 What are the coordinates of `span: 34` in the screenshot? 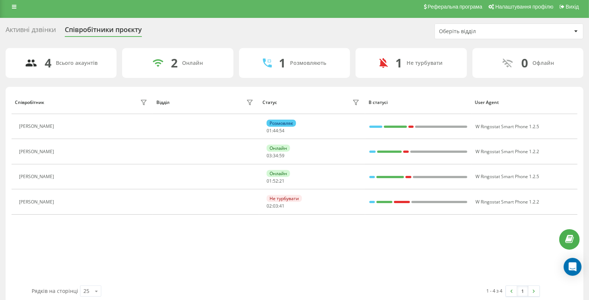 It's located at (276, 155).